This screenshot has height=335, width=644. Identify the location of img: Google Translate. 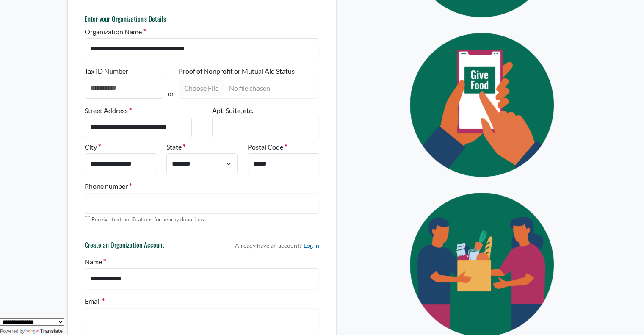
(33, 331).